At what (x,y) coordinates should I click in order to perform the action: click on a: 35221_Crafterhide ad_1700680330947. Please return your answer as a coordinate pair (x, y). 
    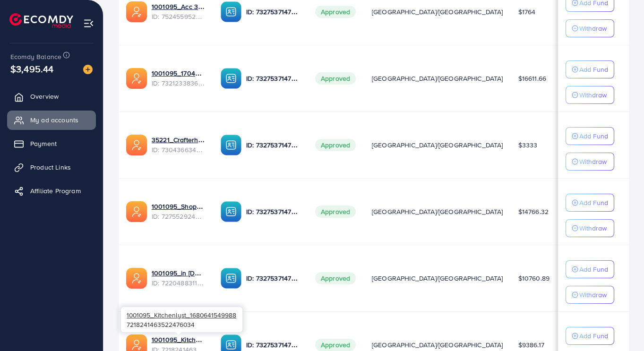
    Looking at the image, I should click on (178, 140).